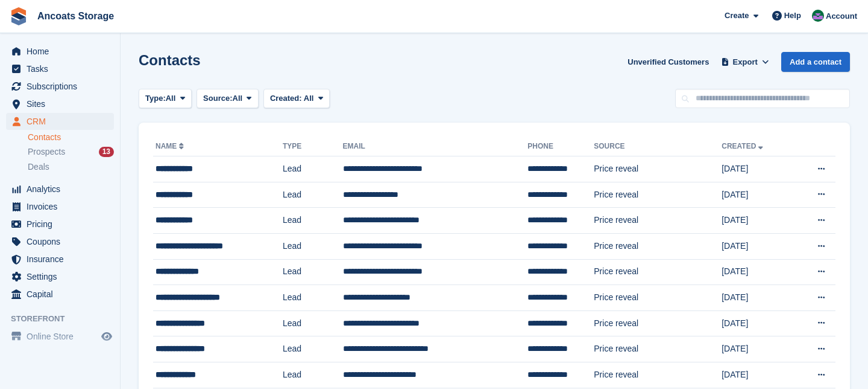 The height and width of the screenshot is (389, 868). What do you see at coordinates (816, 61) in the screenshot?
I see `a: Add a contact` at bounding box center [816, 61].